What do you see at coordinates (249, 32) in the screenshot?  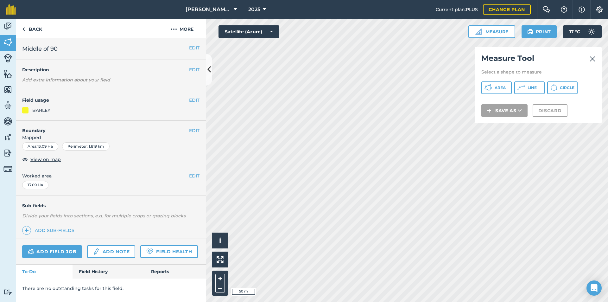 I see `button: Satellite (Azure)` at bounding box center [249, 32].